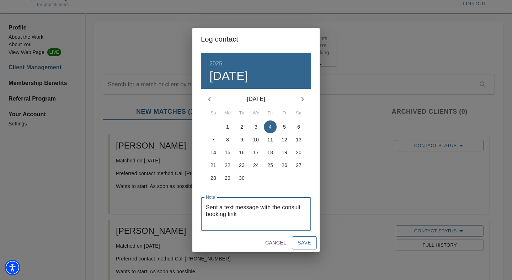 The height and width of the screenshot is (280, 512). Describe the element at coordinates (228, 165) in the screenshot. I see `p: 22` at that location.